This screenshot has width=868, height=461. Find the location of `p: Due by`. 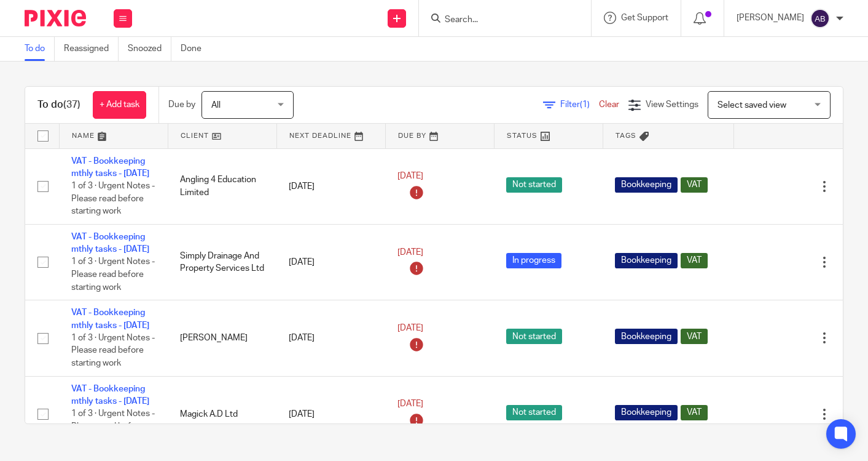

p: Due by is located at coordinates (182, 104).